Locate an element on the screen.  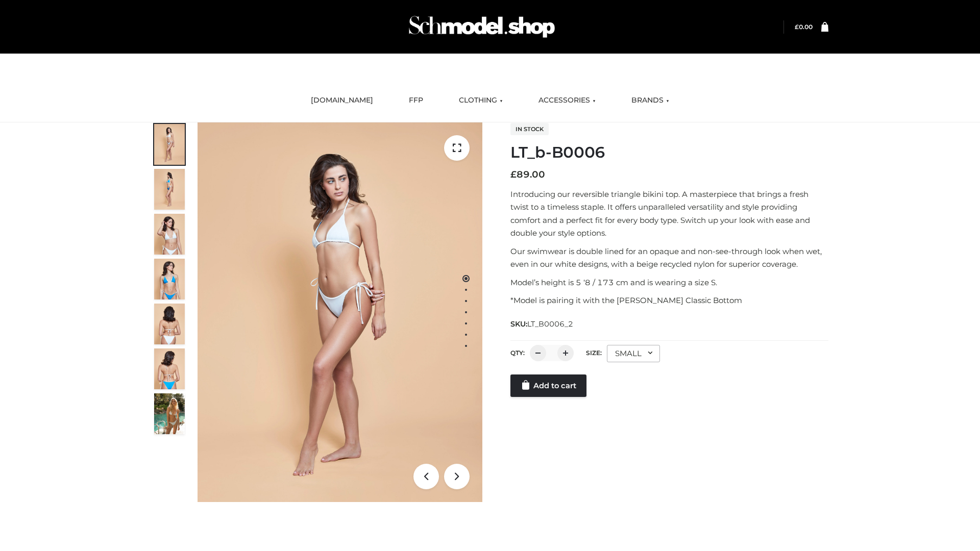
a: £0.00 is located at coordinates (804, 27).